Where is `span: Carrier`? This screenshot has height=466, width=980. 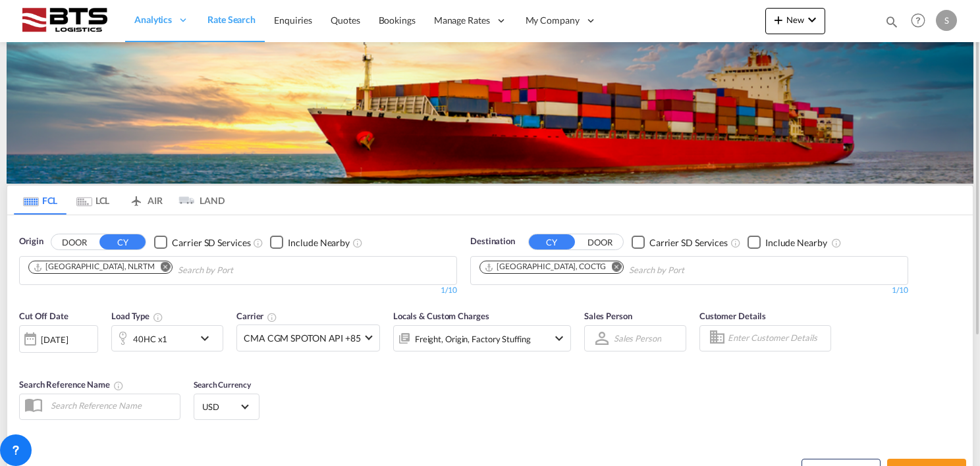 span: Carrier is located at coordinates (257, 316).